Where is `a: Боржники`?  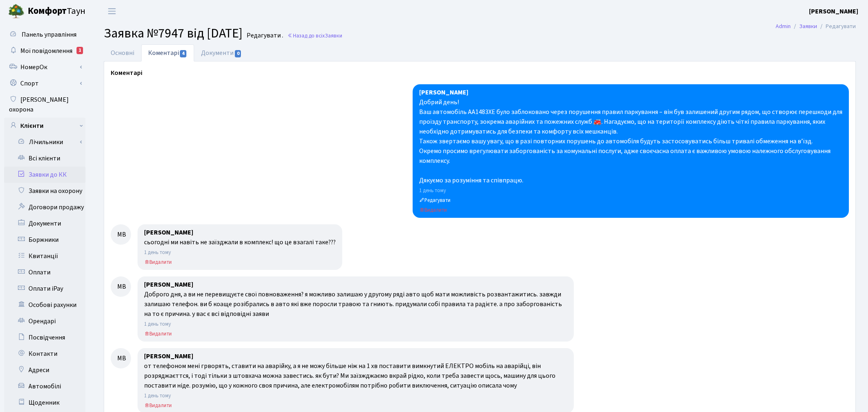
a: Боржники is located at coordinates (45, 240).